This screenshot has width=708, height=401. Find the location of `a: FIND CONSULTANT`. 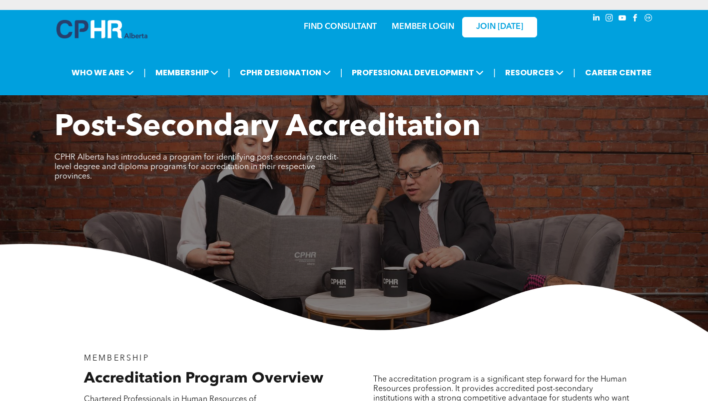

a: FIND CONSULTANT is located at coordinates (340, 27).